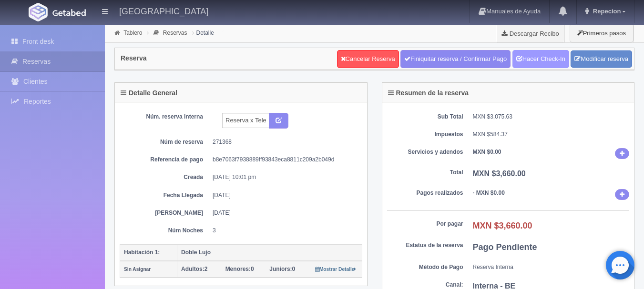 The height and width of the screenshot is (289, 644). I want to click on dt: Total, so click(425, 172).